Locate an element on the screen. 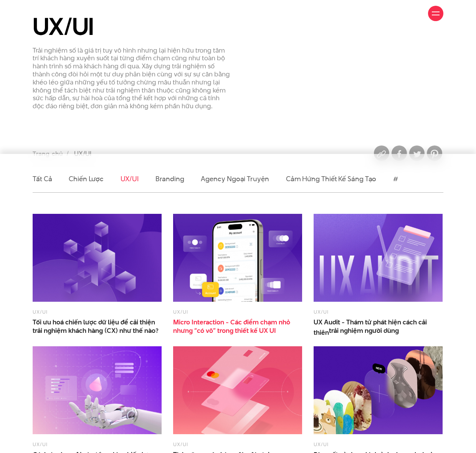 The image size is (476, 453). a: UX Audit - Thám tử phát hiện cách cải thiệntrải nghiệm người dùng is located at coordinates (378, 326).